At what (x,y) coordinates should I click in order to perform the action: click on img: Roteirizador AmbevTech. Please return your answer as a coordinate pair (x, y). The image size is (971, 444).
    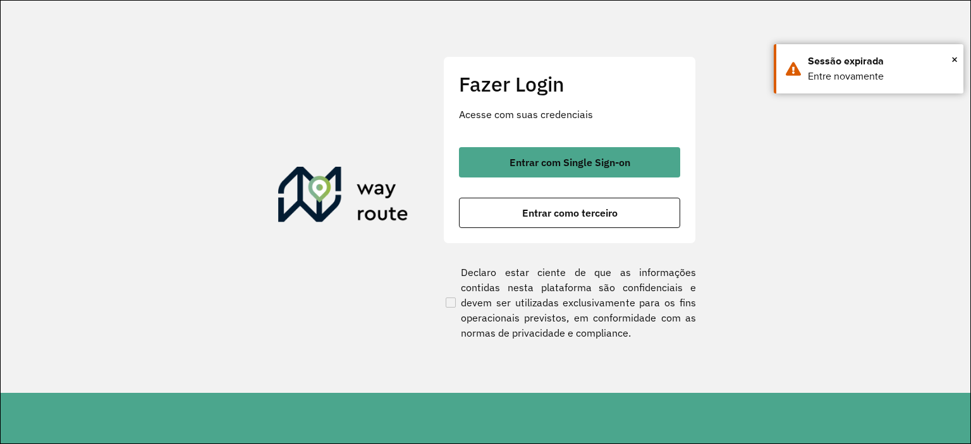
    Looking at the image, I should click on (343, 197).